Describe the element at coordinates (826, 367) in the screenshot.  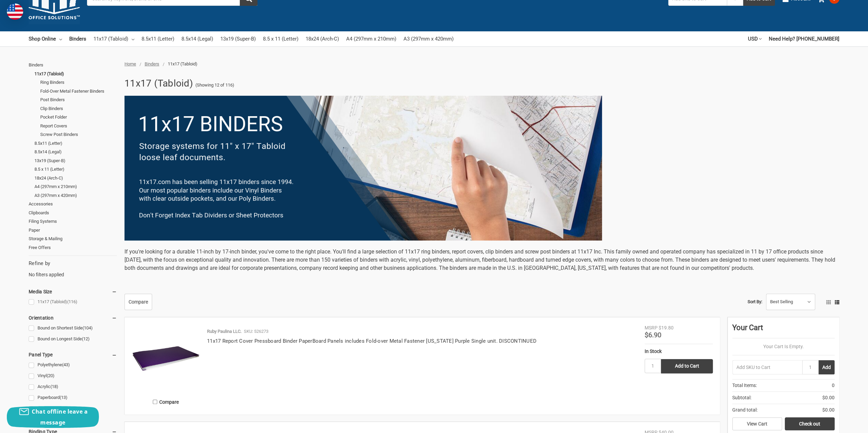
I see `button: Add` at that location.